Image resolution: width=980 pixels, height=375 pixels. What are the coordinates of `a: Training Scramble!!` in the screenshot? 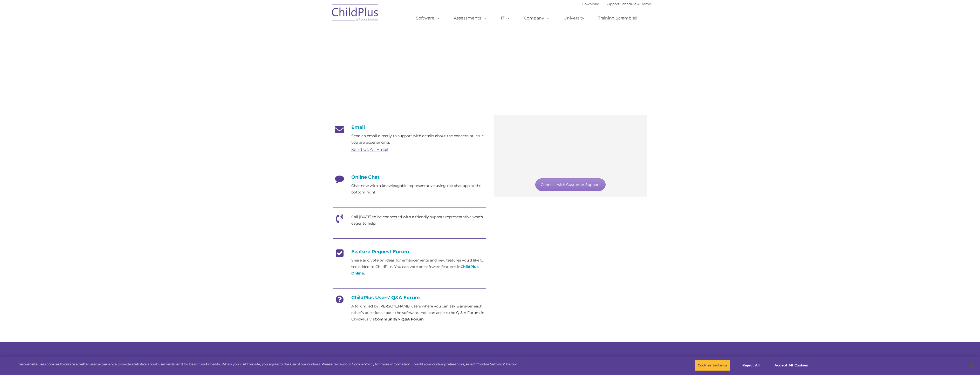 It's located at (618, 18).